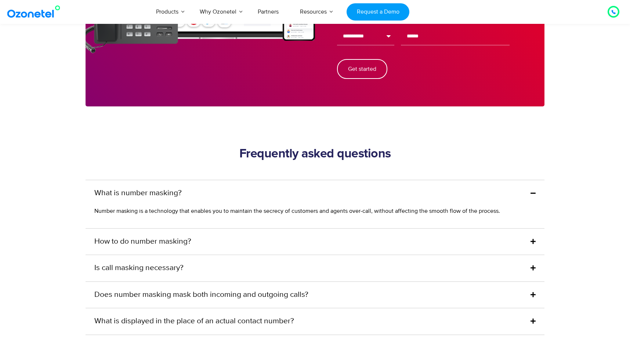 The width and height of the screenshot is (630, 364). Describe the element at coordinates (362, 69) in the screenshot. I see `button: Get started` at that location.